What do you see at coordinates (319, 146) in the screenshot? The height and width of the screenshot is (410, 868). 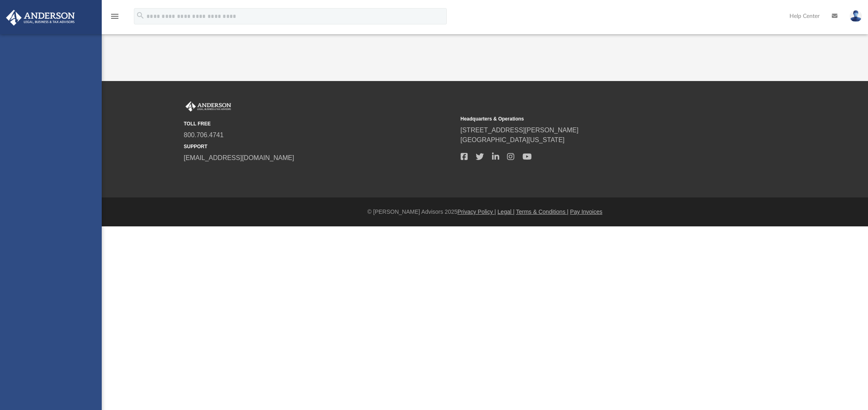 I see `small: SUPPORT` at bounding box center [319, 146].